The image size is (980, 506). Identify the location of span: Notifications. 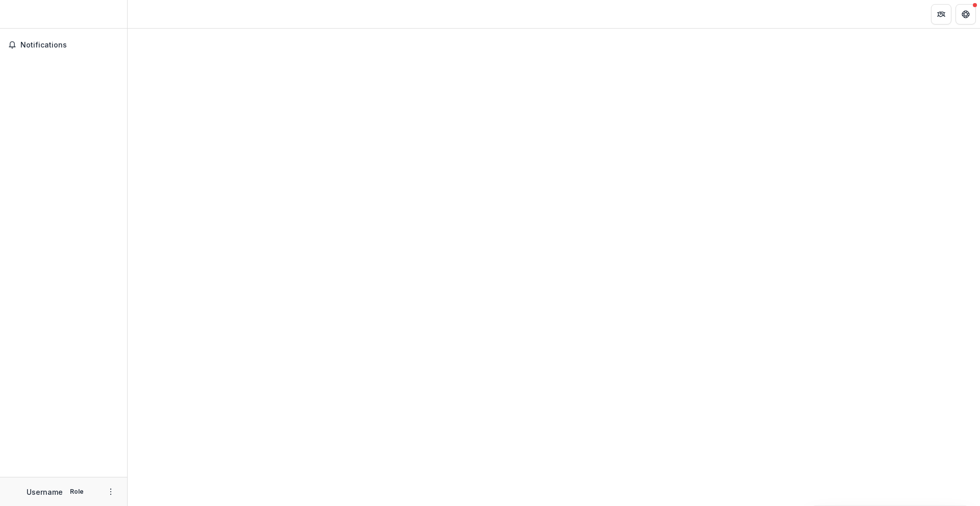
(70, 45).